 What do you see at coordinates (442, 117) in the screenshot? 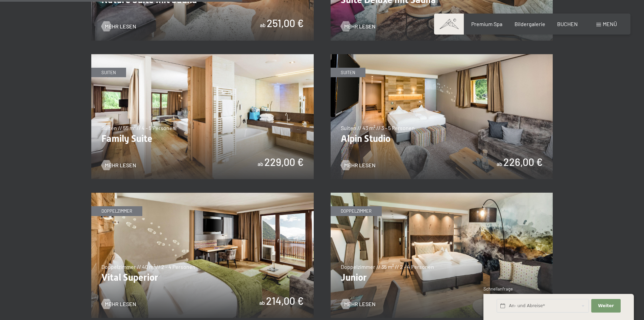
I see `img: Alpin Studio` at bounding box center [442, 117].